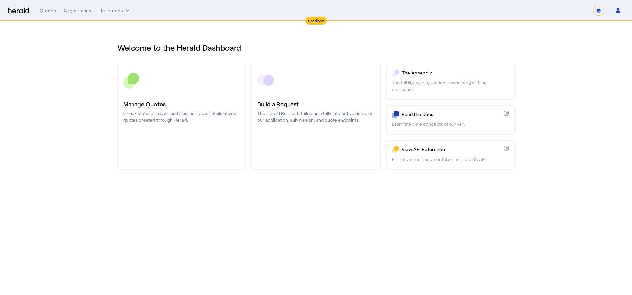  What do you see at coordinates (450, 120) in the screenshot?
I see `a: Read the DocsLearn the core concepts of our API.` at bounding box center [450, 120].